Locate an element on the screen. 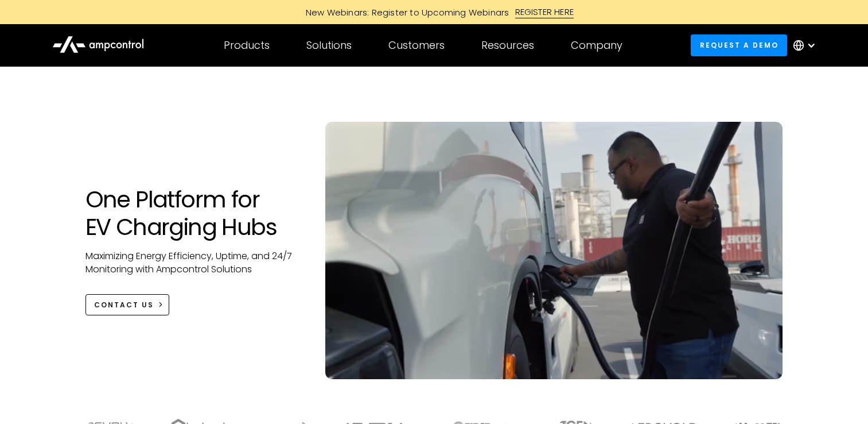  div: CONTACT US is located at coordinates (124, 305).